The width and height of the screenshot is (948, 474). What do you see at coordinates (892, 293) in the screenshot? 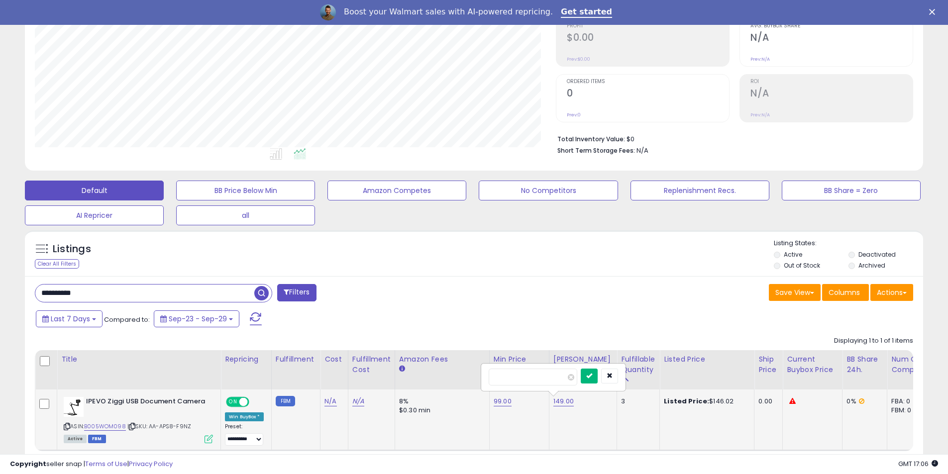
I see `button: Actions` at bounding box center [892, 293].